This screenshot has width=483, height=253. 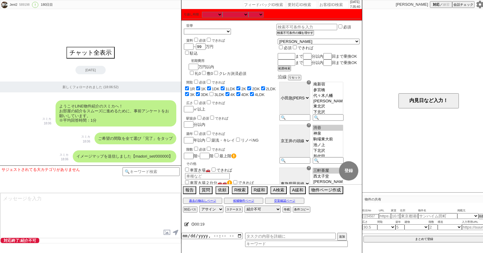 I want to click on label: 車置き場２台分🚗🚗, so click(x=208, y=182).